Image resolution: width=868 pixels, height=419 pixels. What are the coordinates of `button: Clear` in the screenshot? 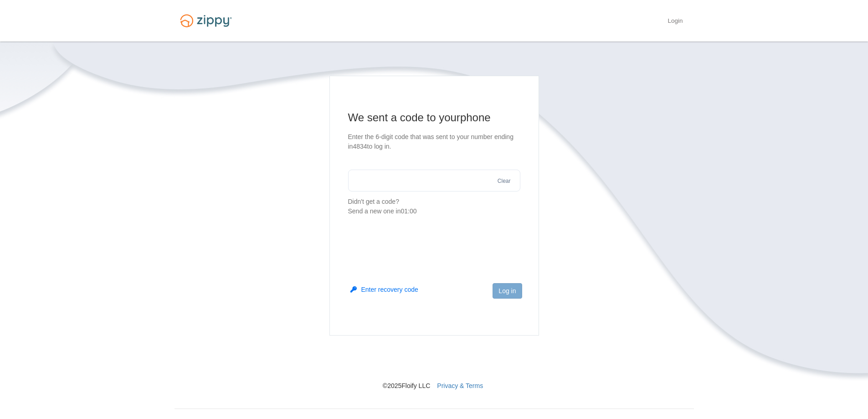 It's located at (504, 181).